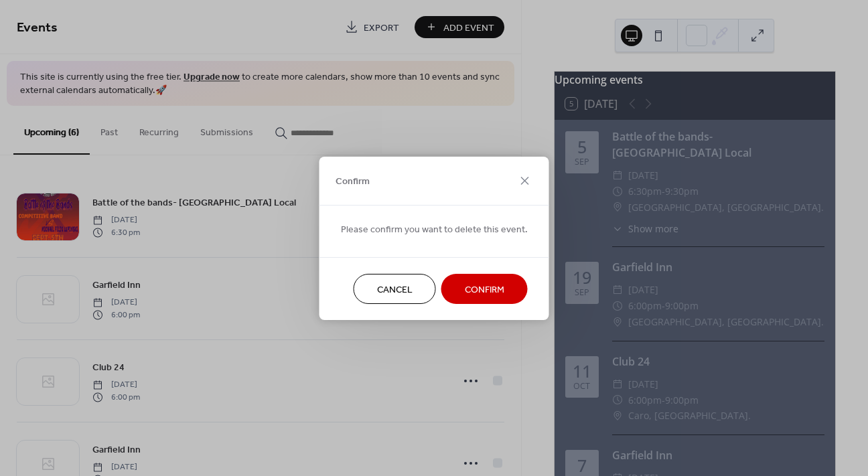  Describe the element at coordinates (434, 229) in the screenshot. I see `span: Please confirm you want to delete this event.` at that location.